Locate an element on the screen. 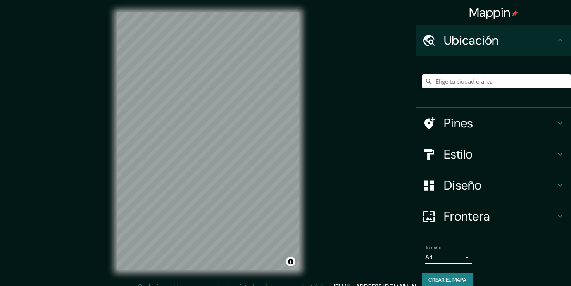  input: Elige tu ciudad o área is located at coordinates (496, 81).